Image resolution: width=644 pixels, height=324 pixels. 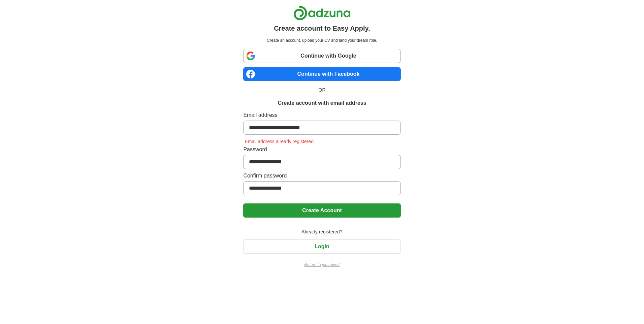 I want to click on p: Return to job advert, so click(x=322, y=264).